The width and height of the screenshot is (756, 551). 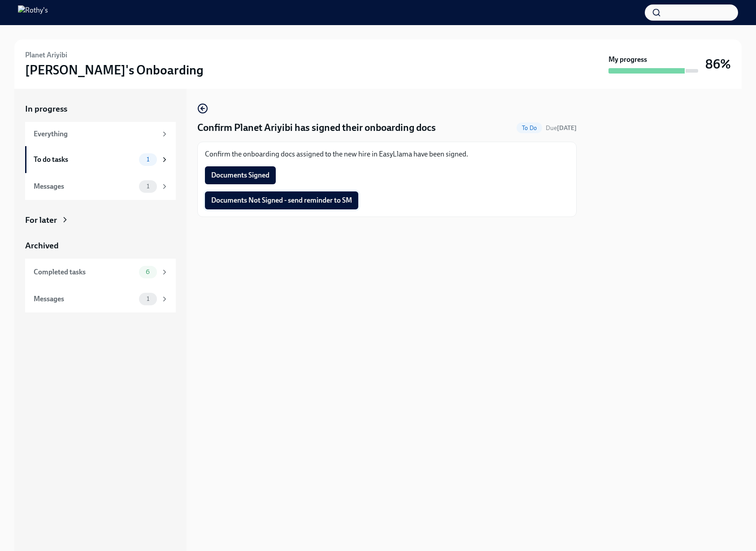 I want to click on span: September 10th, 2025 09:00, so click(x=561, y=127).